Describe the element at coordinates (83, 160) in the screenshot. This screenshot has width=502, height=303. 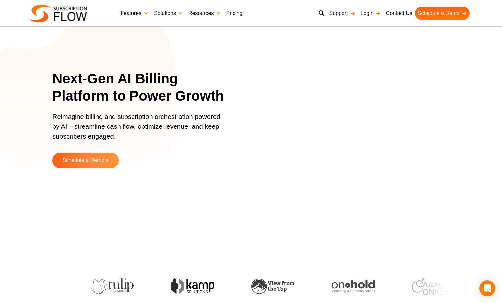
I see `span: Schedule a Demo` at that location.